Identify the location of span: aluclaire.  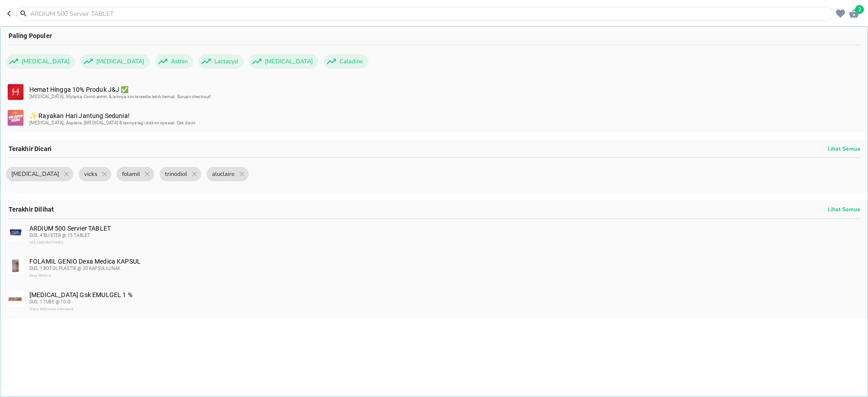
(223, 174).